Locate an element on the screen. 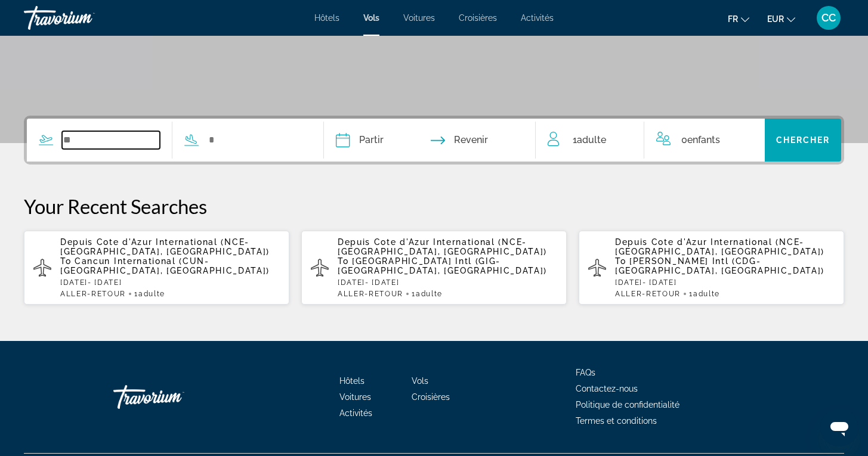 This screenshot has height=456, width=868. a: Contactez-nous is located at coordinates (607, 389).